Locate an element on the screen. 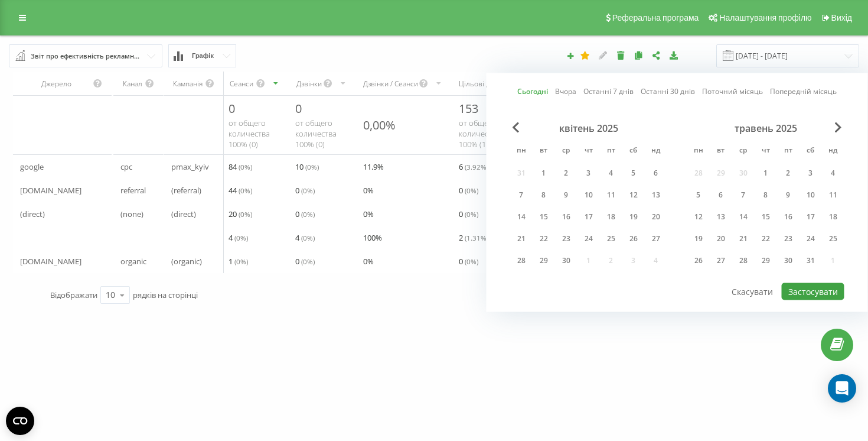 The height and width of the screenshot is (441, 868). div: 26 is located at coordinates (634, 238).